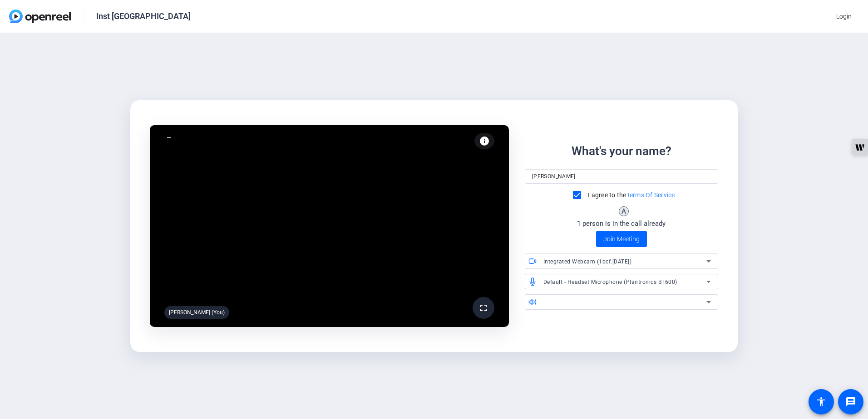 The height and width of the screenshot is (419, 868). Describe the element at coordinates (622, 176) in the screenshot. I see `input: Your name` at that location.